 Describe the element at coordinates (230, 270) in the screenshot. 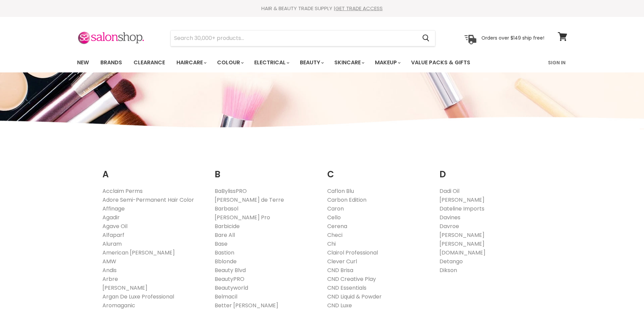

I see `a: Beauty Blvd` at that location.